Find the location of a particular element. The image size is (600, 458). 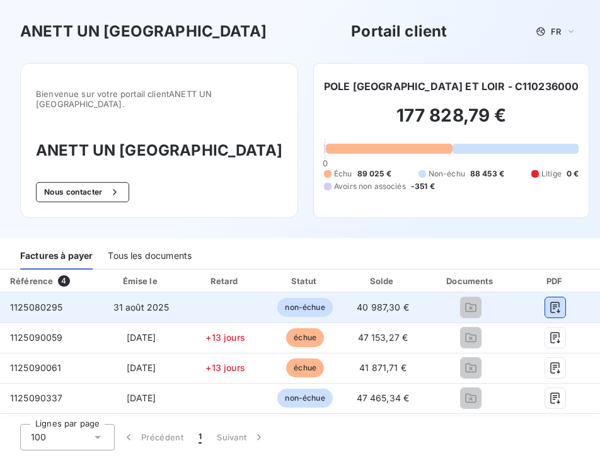

div: Émise le is located at coordinates (141, 281).